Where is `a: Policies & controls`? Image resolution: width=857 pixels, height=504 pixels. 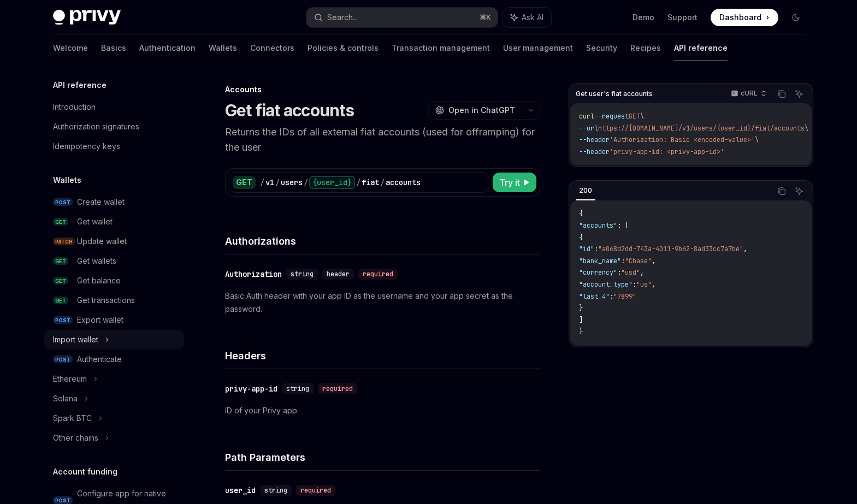 a: Policies & controls is located at coordinates (343, 48).